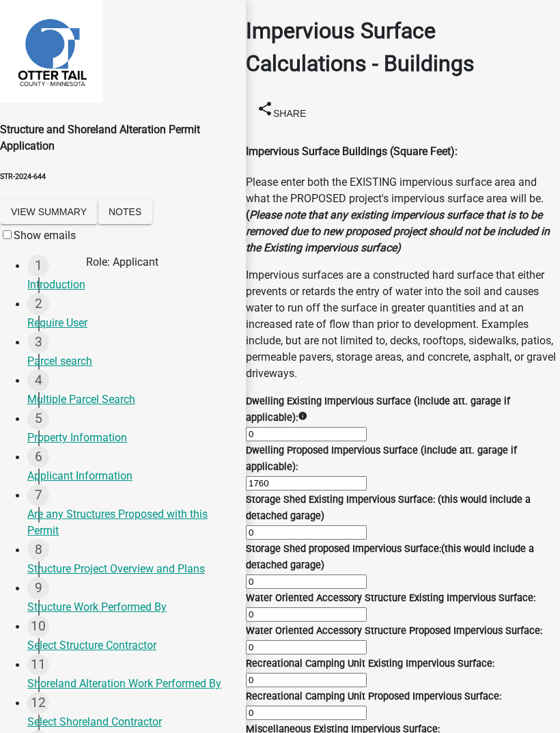 This screenshot has height=733, width=560. Describe the element at coordinates (132, 285) in the screenshot. I see `div: Introduction` at that location.